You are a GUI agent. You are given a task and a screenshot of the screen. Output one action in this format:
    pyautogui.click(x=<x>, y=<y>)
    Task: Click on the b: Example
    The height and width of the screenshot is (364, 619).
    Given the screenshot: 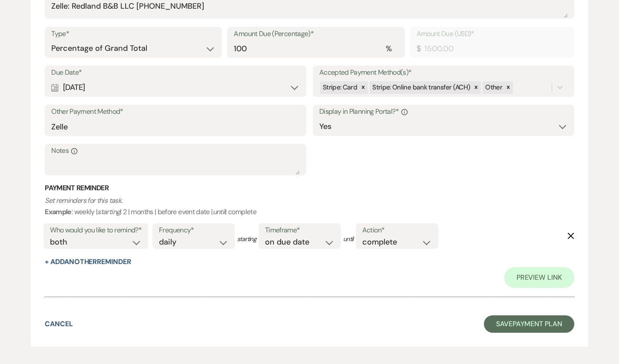 What is the action you would take?
    pyautogui.click(x=58, y=211)
    